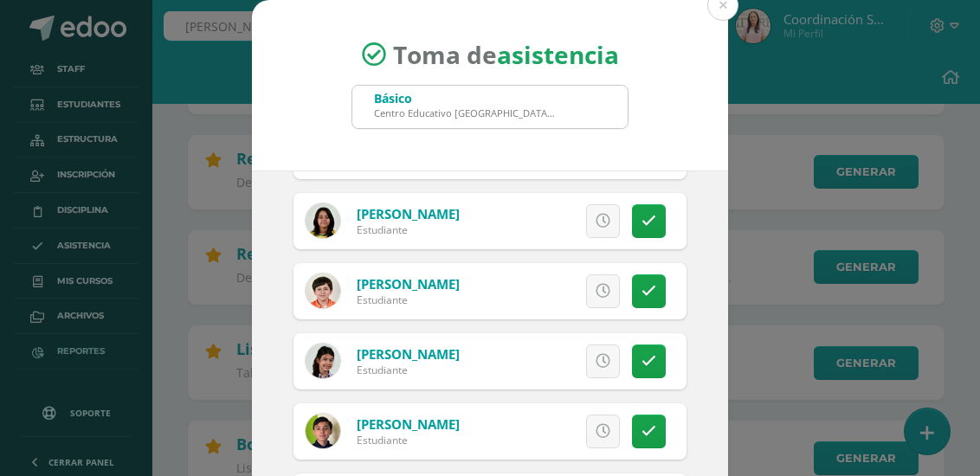 Image resolution: width=980 pixels, height=476 pixels. Describe the element at coordinates (323, 361) in the screenshot. I see `img: f9a074f22d38ab2d1b2e1b93471b1f98.png` at that location.